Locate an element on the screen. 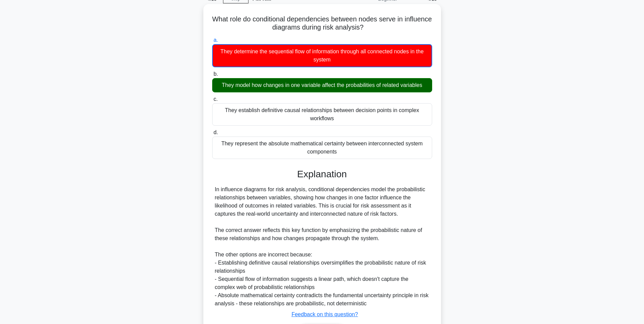 This screenshot has width=644, height=324. h3: Explanation is located at coordinates (322, 174).